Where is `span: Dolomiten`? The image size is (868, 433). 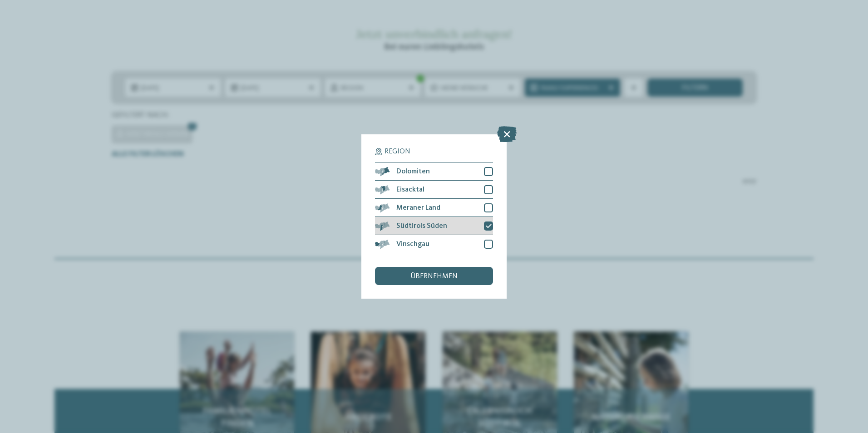
span: Dolomiten is located at coordinates (413, 172).